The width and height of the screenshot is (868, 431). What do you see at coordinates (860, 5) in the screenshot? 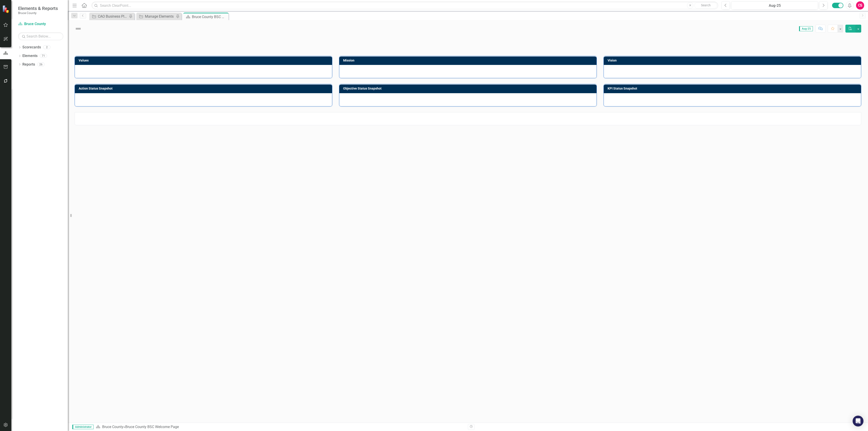
I see `button: CS` at bounding box center [860, 5].